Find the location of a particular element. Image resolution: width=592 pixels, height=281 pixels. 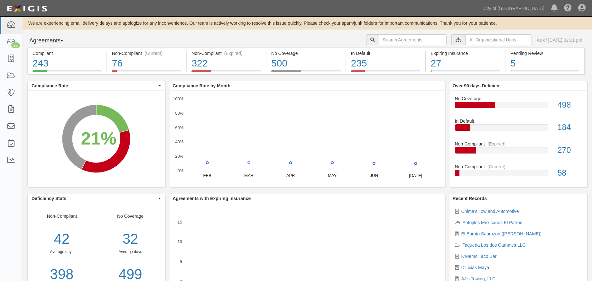

text: MAR is located at coordinates (249, 176).